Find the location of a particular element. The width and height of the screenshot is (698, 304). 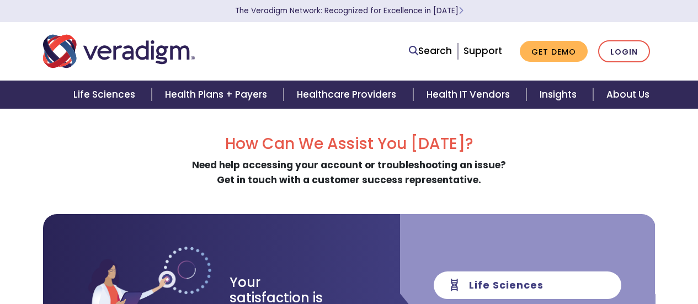

a: Insights is located at coordinates (559, 94).